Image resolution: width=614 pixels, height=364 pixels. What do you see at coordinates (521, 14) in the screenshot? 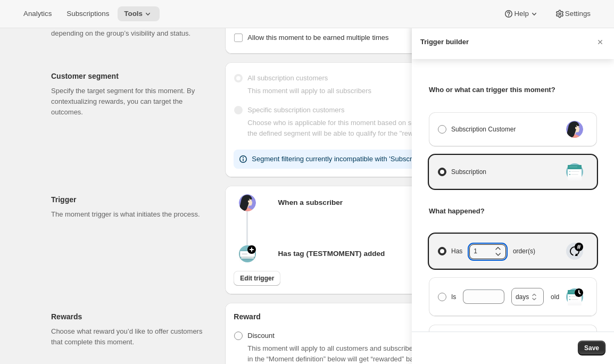
I see `button: Help` at bounding box center [521, 14].